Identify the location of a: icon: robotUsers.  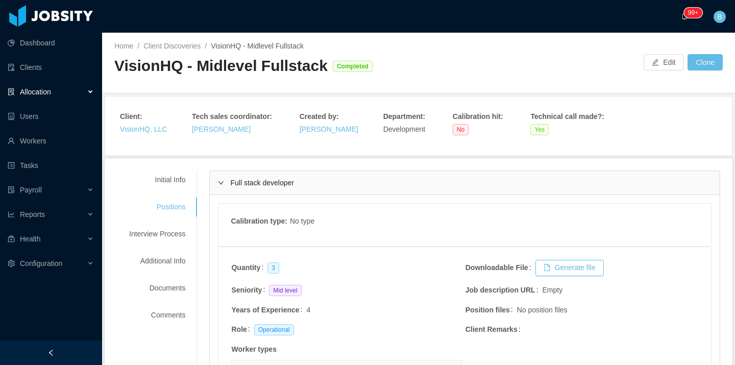
(51, 116).